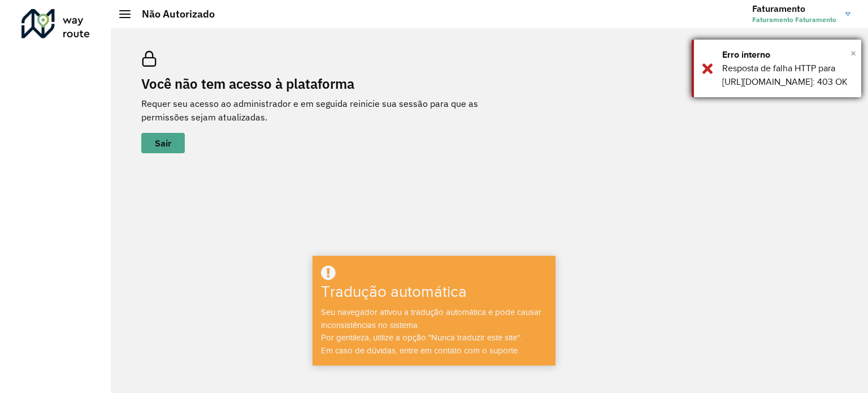 This screenshot has height=393, width=868. What do you see at coordinates (163, 143) in the screenshot?
I see `button: botão` at bounding box center [163, 143].